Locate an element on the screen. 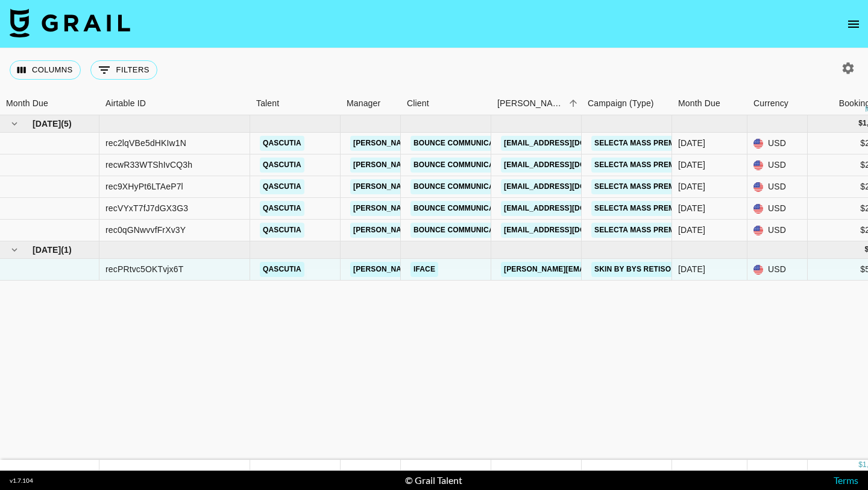 This screenshot has width=868, height=490. div: rec9XHyPt6LTAeP7l is located at coordinates (144, 186).